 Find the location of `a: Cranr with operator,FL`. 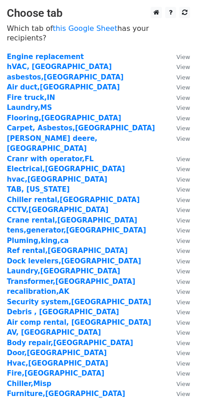

a: Cranr with operator,FL is located at coordinates (50, 159).